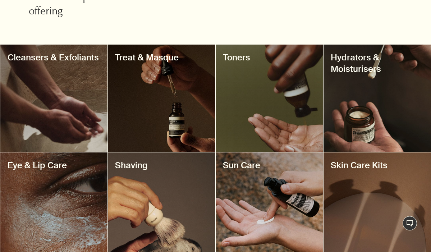 This screenshot has height=252, width=431. Describe the element at coordinates (378, 63) in the screenshot. I see `h3: Hydrators & Moisturisers` at that location.